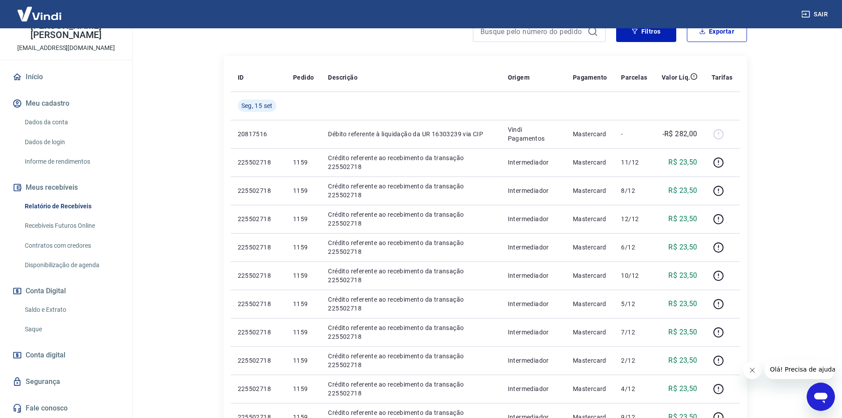 Image resolution: width=842 pixels, height=418 pixels. Describe the element at coordinates (66, 103) in the screenshot. I see `button: Meu cadastro` at that location.